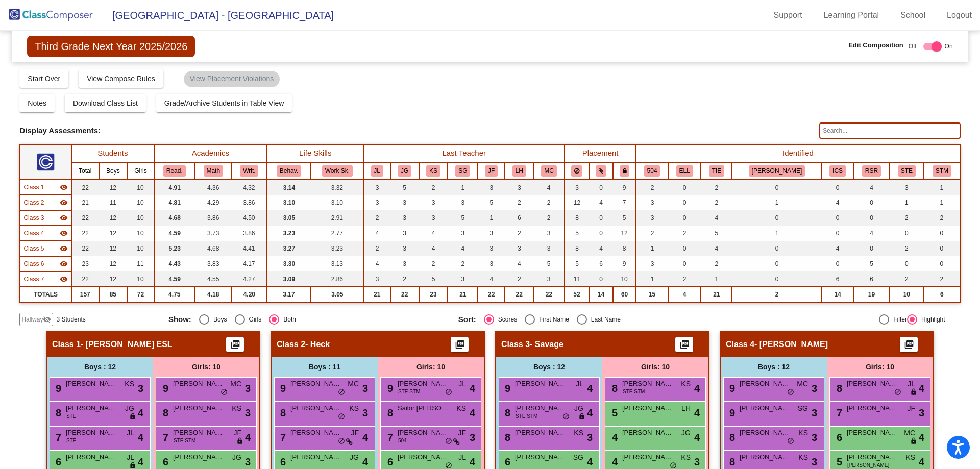 This screenshot has width=980, height=469. What do you see at coordinates (213, 233) in the screenshot?
I see `td: 3.73` at bounding box center [213, 233].